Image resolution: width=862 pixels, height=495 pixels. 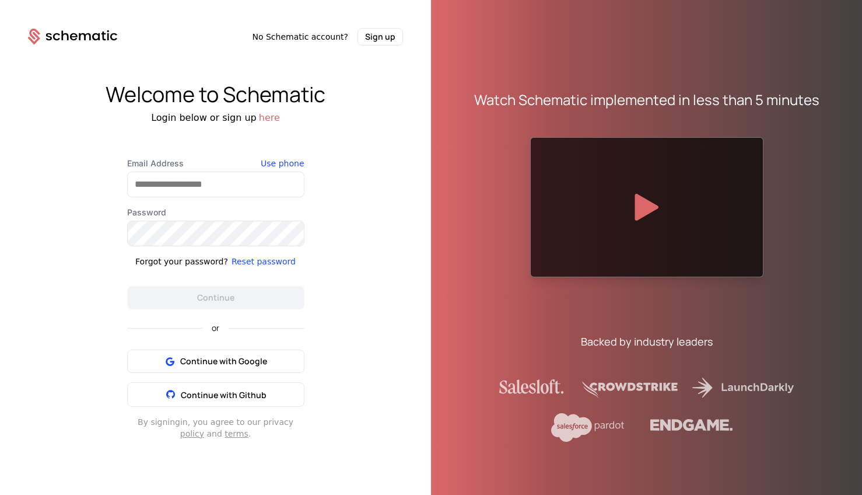 What do you see at coordinates (300, 37) in the screenshot?
I see `span: No Schematic account?` at bounding box center [300, 37].